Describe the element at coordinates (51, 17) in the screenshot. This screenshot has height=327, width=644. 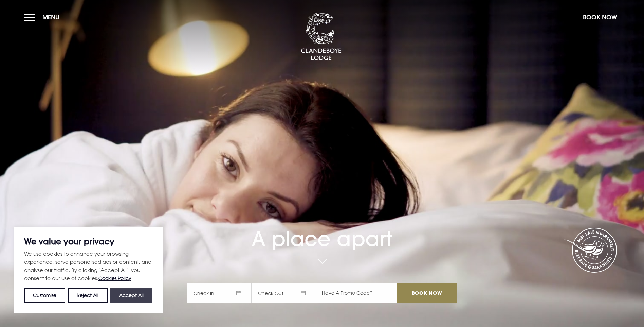
I see `span: Menu` at that location.